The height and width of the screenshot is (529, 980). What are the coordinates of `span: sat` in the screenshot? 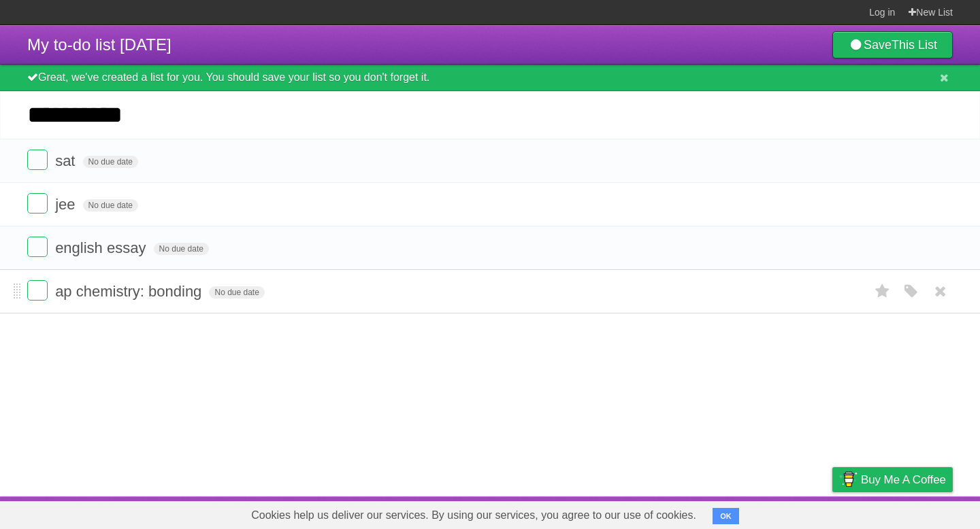 It's located at (67, 161).